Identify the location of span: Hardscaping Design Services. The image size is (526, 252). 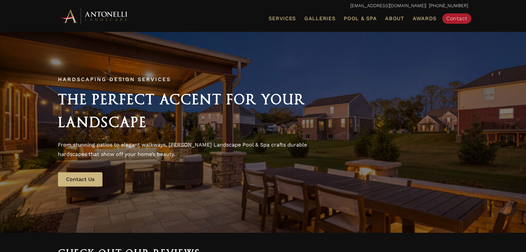
(114, 79).